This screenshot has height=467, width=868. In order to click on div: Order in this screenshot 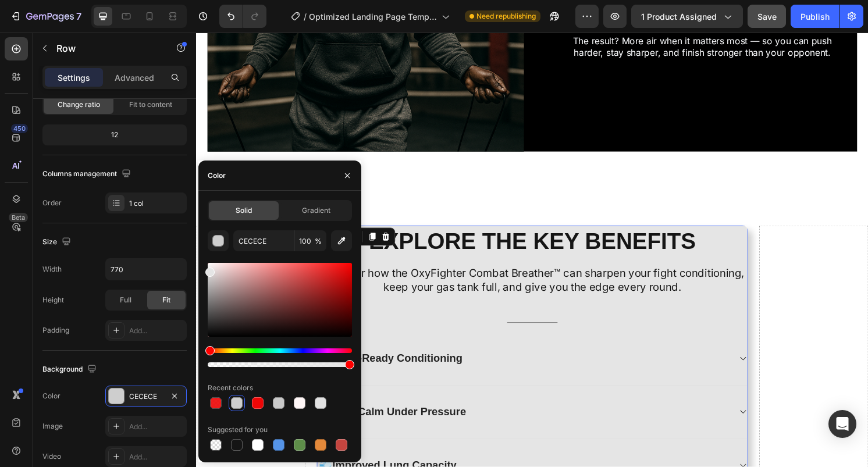, I will do `click(51, 203)`.